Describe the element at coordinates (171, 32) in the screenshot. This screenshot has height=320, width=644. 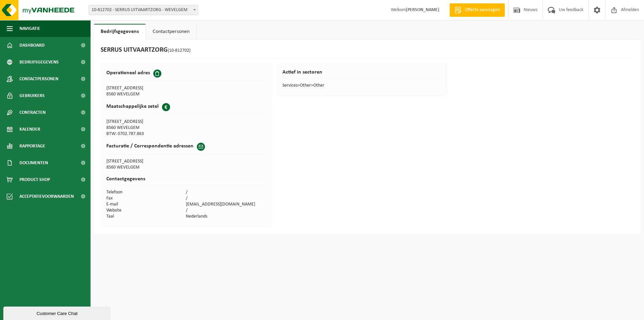
I see `a: Contactpersonen` at that location.